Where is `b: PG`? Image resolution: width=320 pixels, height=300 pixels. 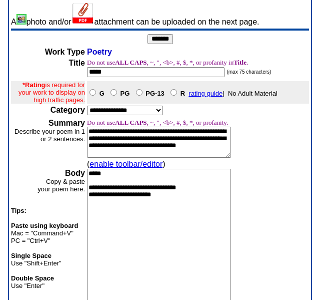
b: PG is located at coordinates (125, 93).